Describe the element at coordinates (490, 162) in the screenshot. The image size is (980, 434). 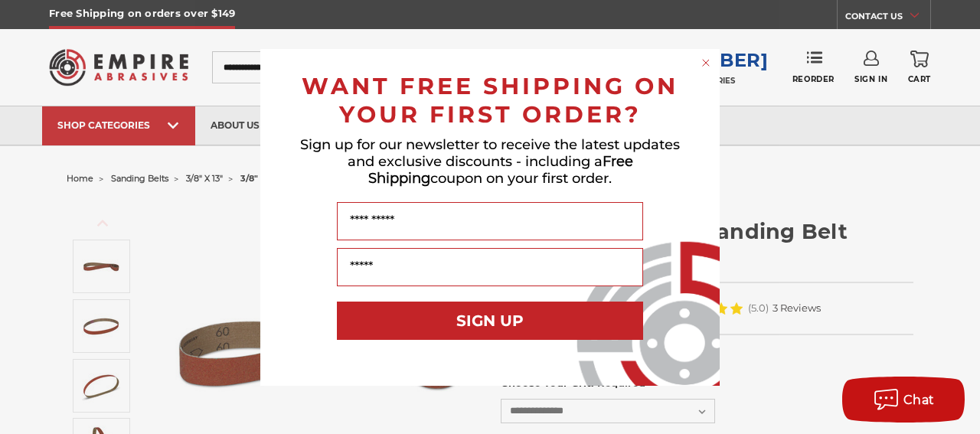
I see `span: Sign up for our newsletter to receive the latest updates and exclusive discounts - including a co...` at that location.